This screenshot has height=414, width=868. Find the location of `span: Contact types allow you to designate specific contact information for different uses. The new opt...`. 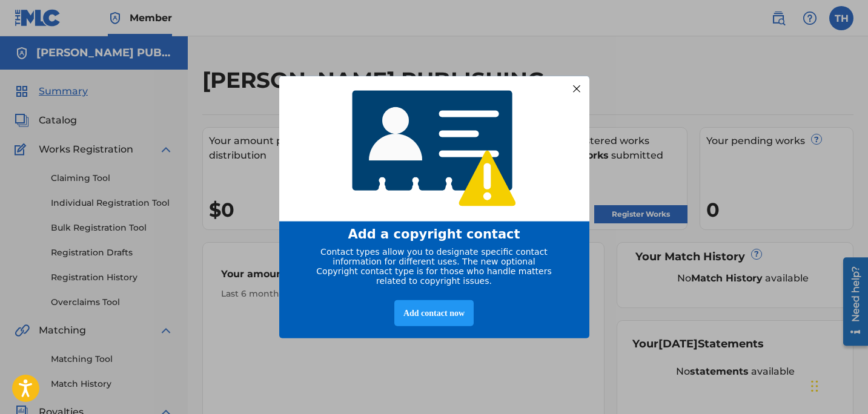

span: Contact types allow you to designate specific contact information for different uses. The new opt... is located at coordinates (434, 265).